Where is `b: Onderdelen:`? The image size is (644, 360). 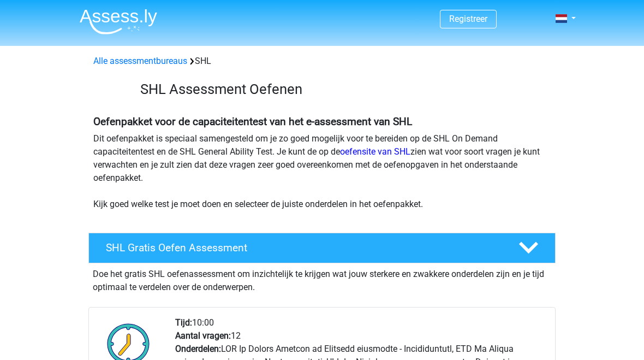
b: Onderdelen: is located at coordinates (198, 348).